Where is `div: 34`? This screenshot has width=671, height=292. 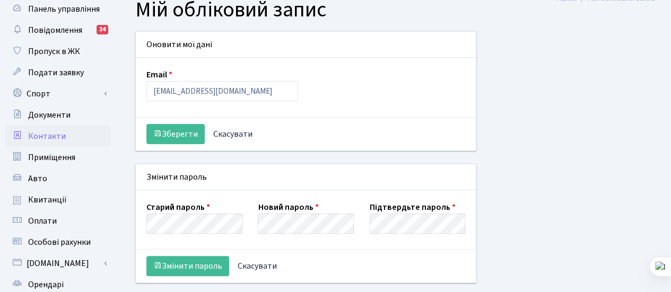 div: 34 is located at coordinates (102, 30).